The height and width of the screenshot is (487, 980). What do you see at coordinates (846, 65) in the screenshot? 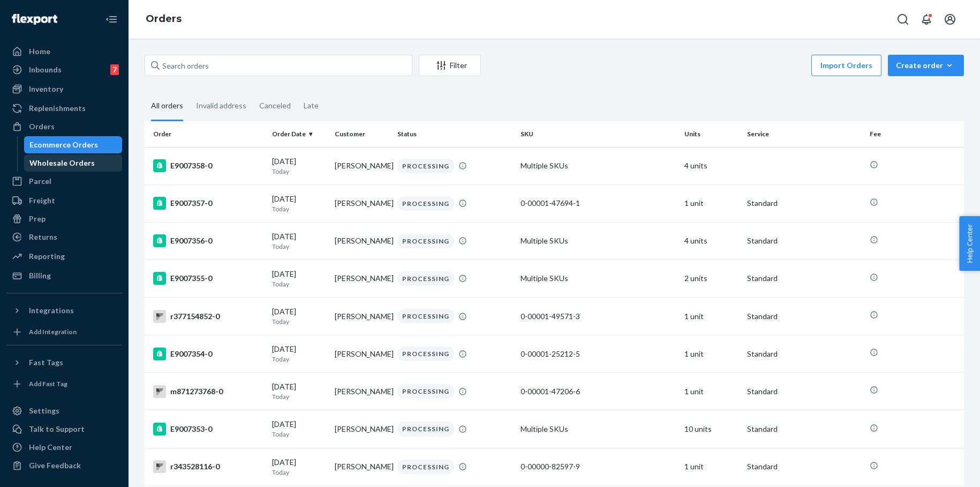
I see `button: Import Orders` at bounding box center [846, 65].